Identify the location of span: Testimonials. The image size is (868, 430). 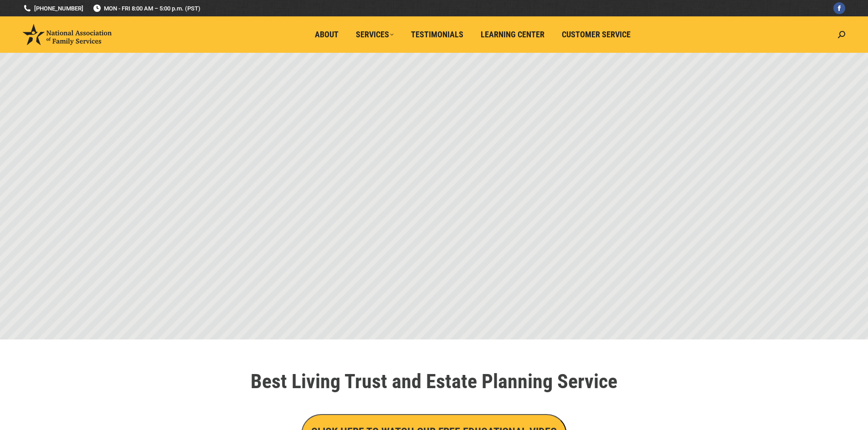
(437, 34).